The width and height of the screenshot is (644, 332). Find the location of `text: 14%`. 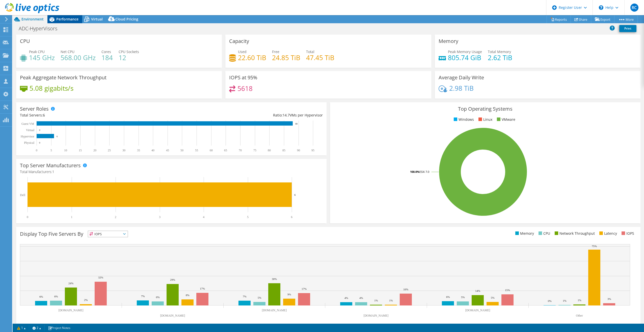

text: 14% is located at coordinates (478, 291).